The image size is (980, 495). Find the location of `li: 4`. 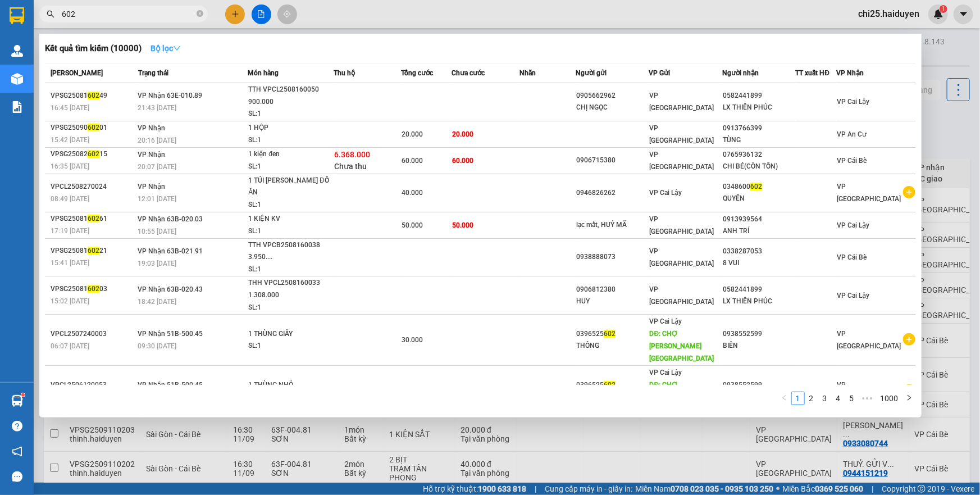

li: 4 is located at coordinates (839, 399).